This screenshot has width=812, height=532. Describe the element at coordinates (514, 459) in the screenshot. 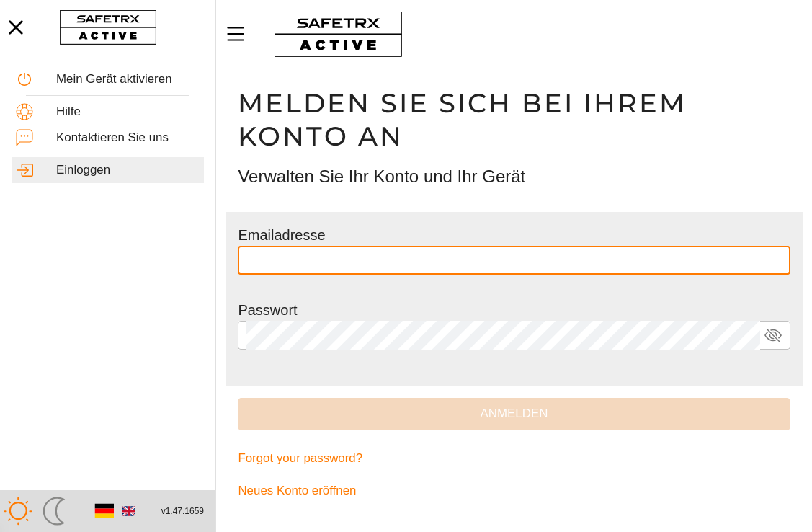

I see `a: Forgot your password?` at that location.